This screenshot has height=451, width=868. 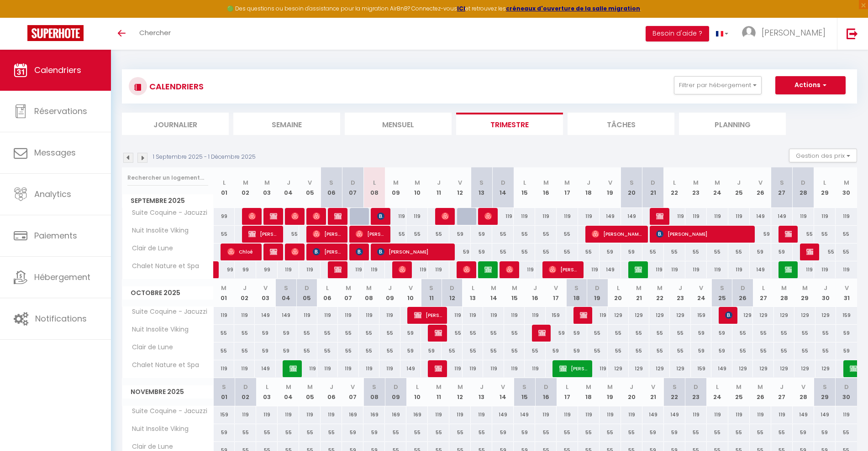 I want to click on th: 14, so click(x=503, y=187).